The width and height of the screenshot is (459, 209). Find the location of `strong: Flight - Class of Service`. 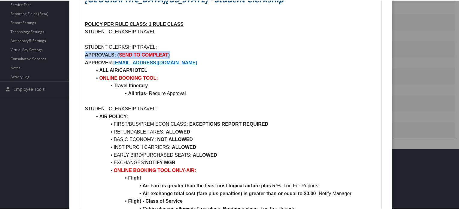

strong: Flight - Class of Service is located at coordinates (155, 200).